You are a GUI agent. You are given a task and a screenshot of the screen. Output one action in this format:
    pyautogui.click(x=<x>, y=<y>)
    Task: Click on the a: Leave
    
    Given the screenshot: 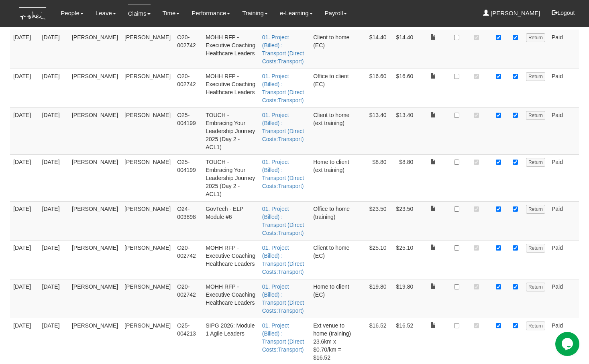 What is the action you would take?
    pyautogui.click(x=106, y=13)
    